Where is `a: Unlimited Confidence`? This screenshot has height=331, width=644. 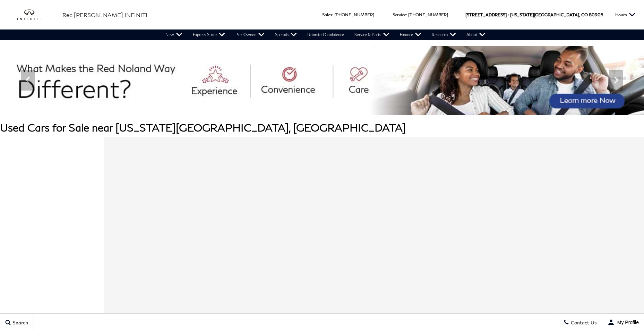
a: Unlimited Confidence is located at coordinates (326, 35).